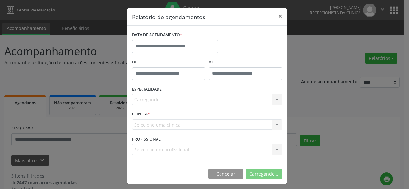 This screenshot has width=409, height=189. What do you see at coordinates (141, 114) in the screenshot?
I see `label: CLÍNICA` at bounding box center [141, 114].